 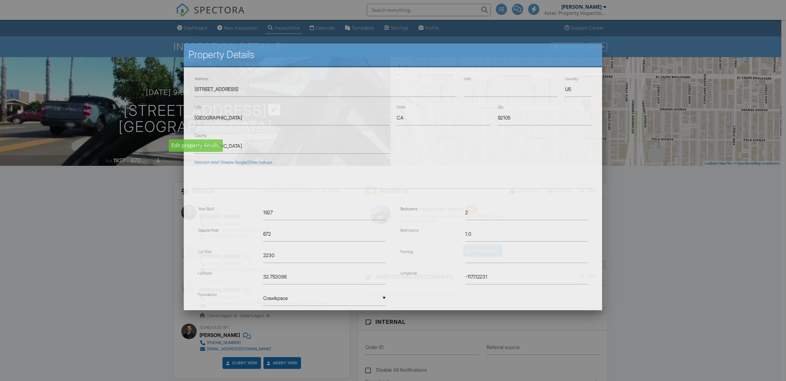 I want to click on label: Parking, so click(x=407, y=251).